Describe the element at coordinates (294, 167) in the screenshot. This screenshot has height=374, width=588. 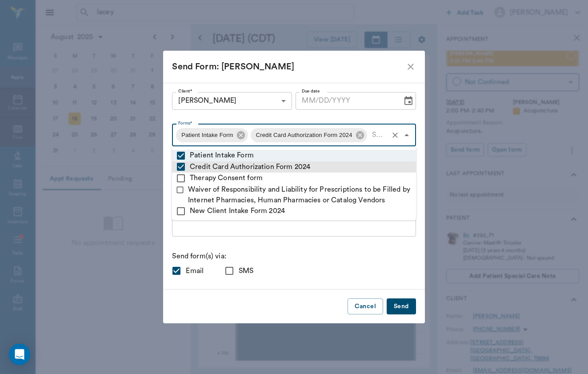
I see `li: Credit Card Authorization Form 2024` at that location.